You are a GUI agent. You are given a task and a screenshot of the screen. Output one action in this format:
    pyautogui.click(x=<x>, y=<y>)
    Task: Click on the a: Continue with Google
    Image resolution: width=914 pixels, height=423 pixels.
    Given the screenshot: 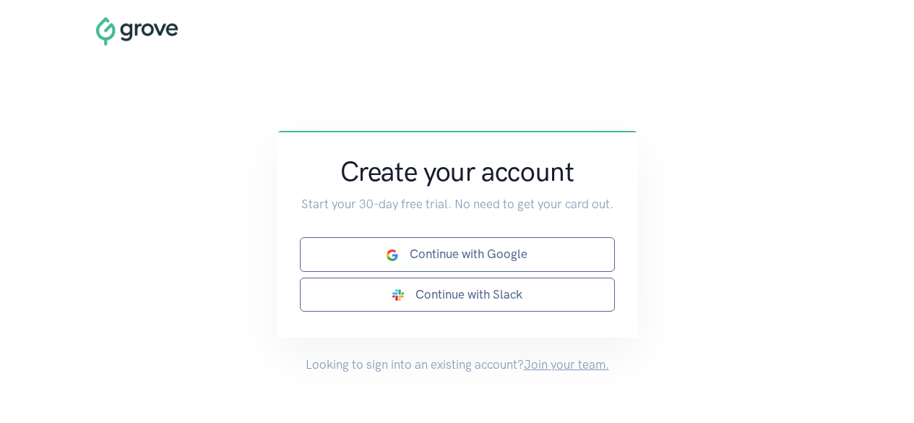 What is the action you would take?
    pyautogui.click(x=457, y=254)
    